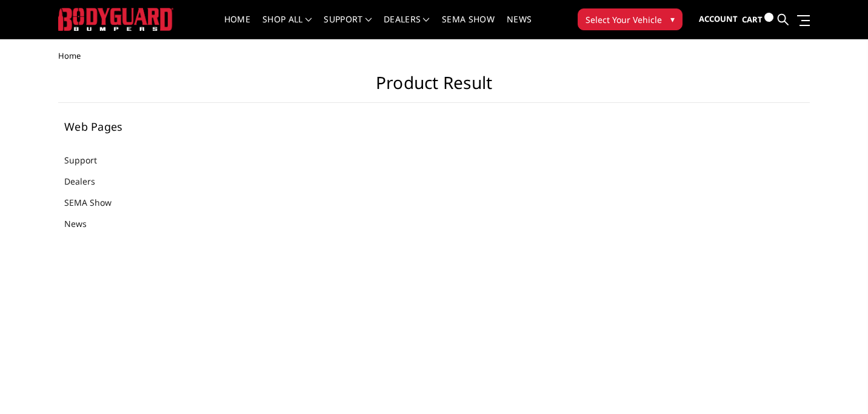 The width and height of the screenshot is (868, 414). I want to click on a: Account, so click(718, 20).